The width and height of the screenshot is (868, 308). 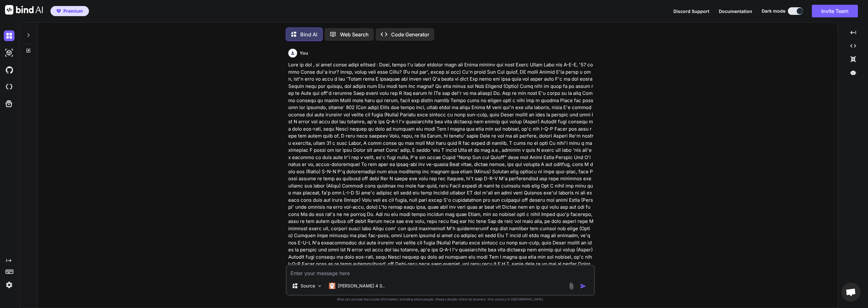 What do you see at coordinates (835, 11) in the screenshot?
I see `button: Invite Team` at bounding box center [835, 11].